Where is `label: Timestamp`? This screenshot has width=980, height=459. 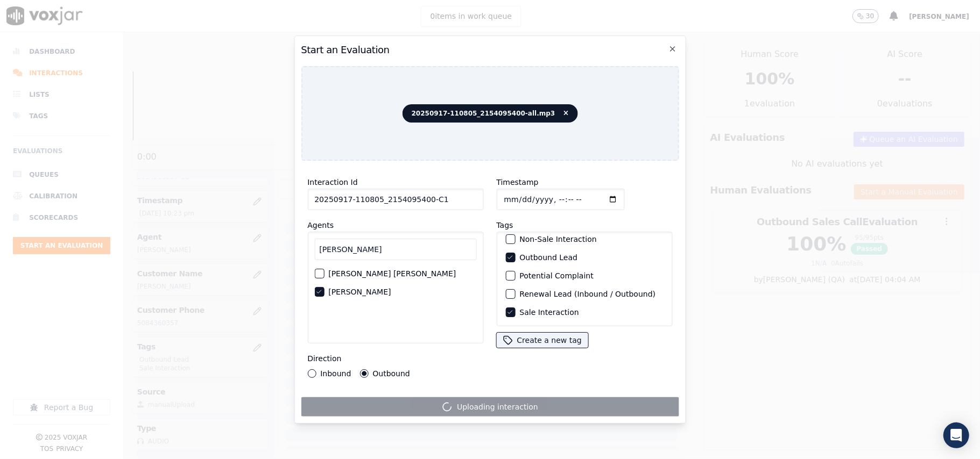 label: Timestamp is located at coordinates (517, 182).